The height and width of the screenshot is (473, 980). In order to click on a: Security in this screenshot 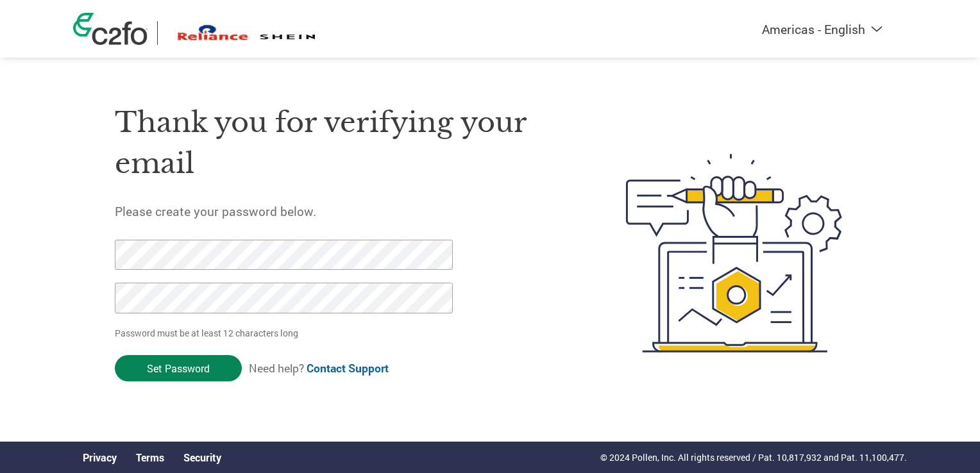, I will do `click(202, 457)`.